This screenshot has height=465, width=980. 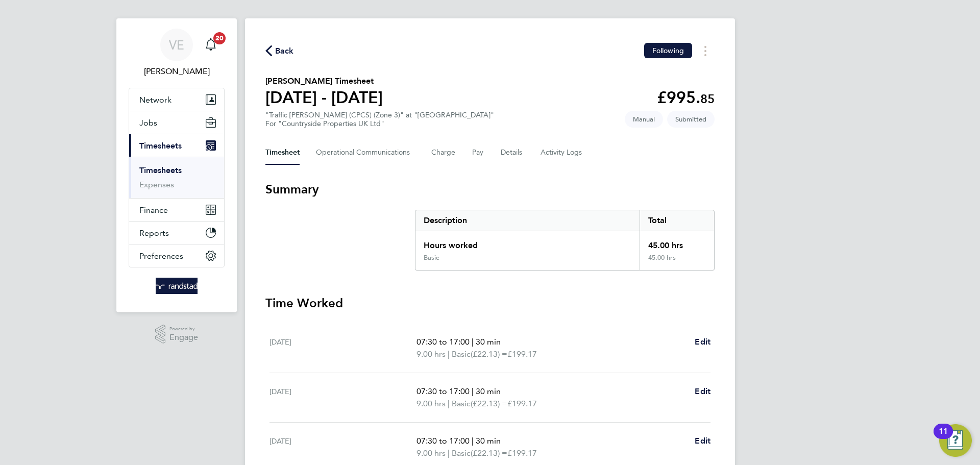 What do you see at coordinates (512, 153) in the screenshot?
I see `button: Details` at bounding box center [512, 153].